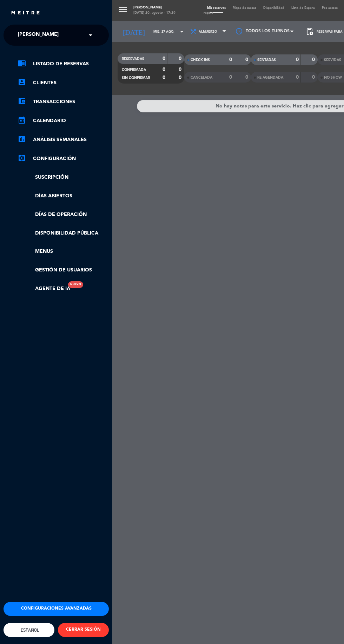 The height and width of the screenshot is (644, 344). Describe the element at coordinates (310, 32) in the screenshot. I see `span: pending_actions` at that location.